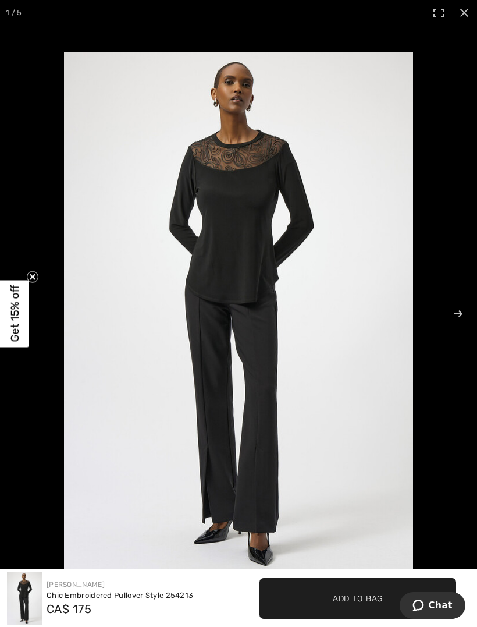 The height and width of the screenshot is (627, 477). What do you see at coordinates (33, 276) in the screenshot?
I see `button: Close teaser` at bounding box center [33, 276].